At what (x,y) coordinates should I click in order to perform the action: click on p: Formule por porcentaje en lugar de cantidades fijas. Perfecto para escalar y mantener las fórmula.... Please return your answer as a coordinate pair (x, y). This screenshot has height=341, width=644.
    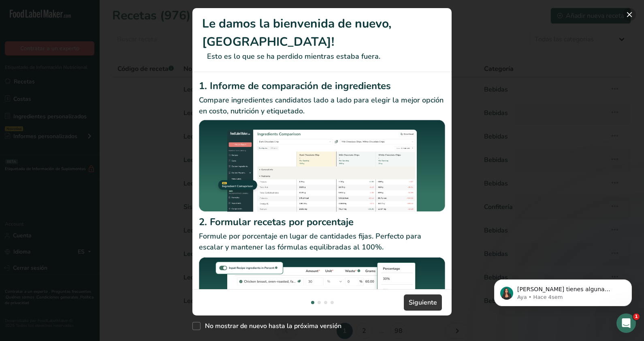
    Looking at the image, I should click on (322, 242).